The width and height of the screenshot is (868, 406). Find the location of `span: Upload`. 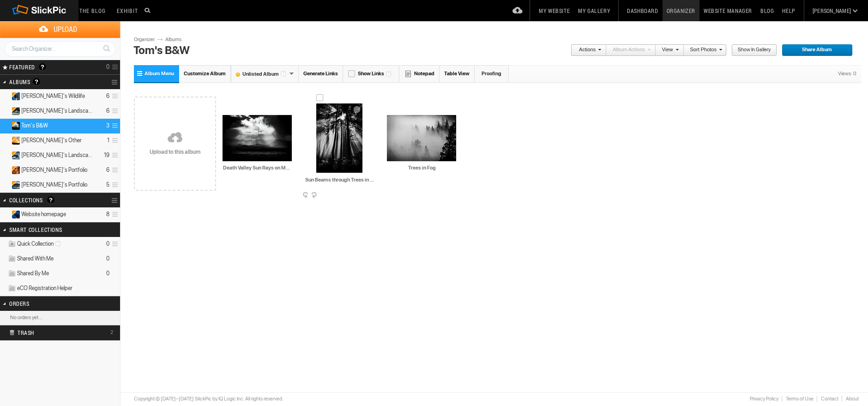

span: Upload is located at coordinates (66, 29).